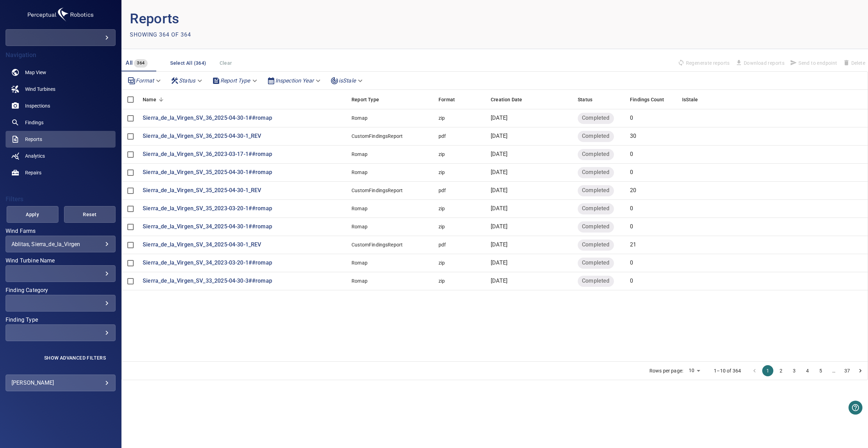 This screenshot has width=868, height=448. Describe the element at coordinates (34, 123) in the screenshot. I see `span: Findings` at that location.